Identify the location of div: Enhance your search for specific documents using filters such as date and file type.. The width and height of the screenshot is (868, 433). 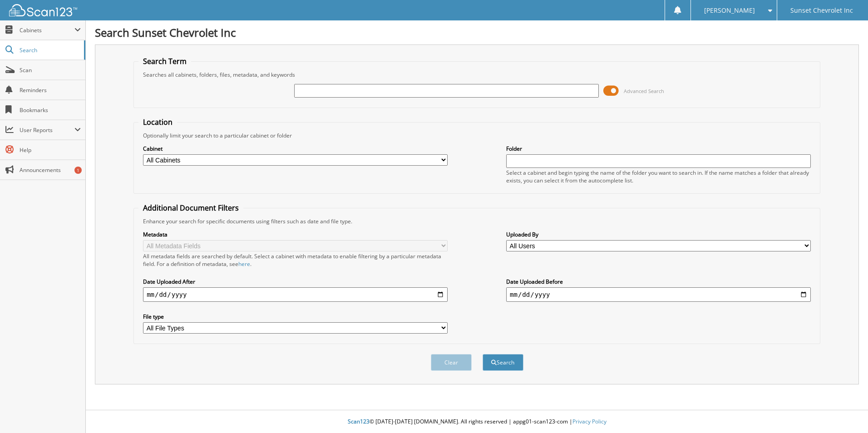
(476, 221).